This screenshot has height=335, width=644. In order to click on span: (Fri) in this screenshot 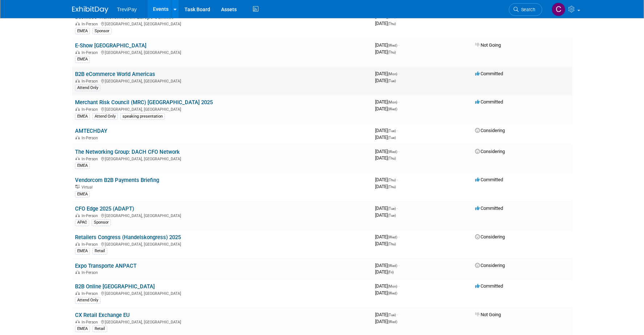, I will do `click(391, 272)`.